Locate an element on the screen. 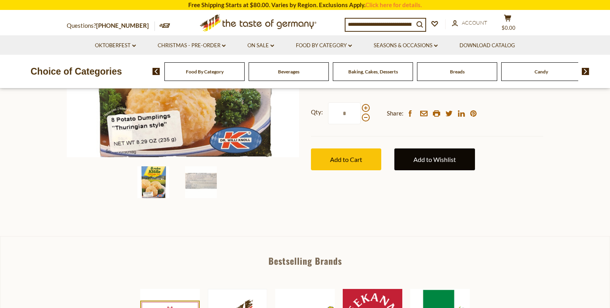 Image resolution: width=610 pixels, height=308 pixels. a: Click here for details. is located at coordinates (393, 5).